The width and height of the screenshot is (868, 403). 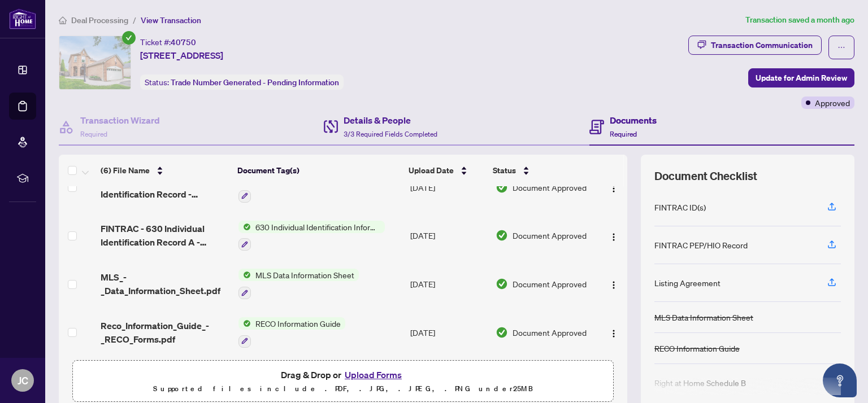 I want to click on button: Transaction Communication, so click(x=755, y=46).